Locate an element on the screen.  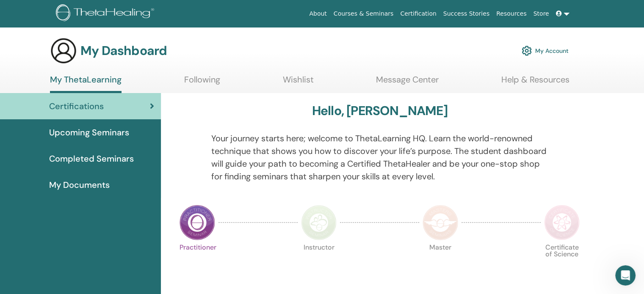
img: Certificate of Science is located at coordinates (562, 222).